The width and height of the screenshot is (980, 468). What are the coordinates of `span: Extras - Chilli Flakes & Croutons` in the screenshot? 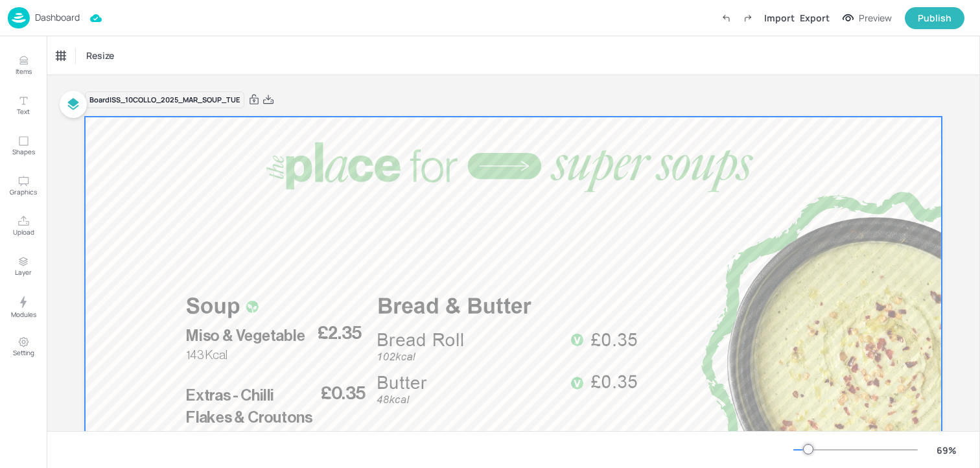 It's located at (249, 406).